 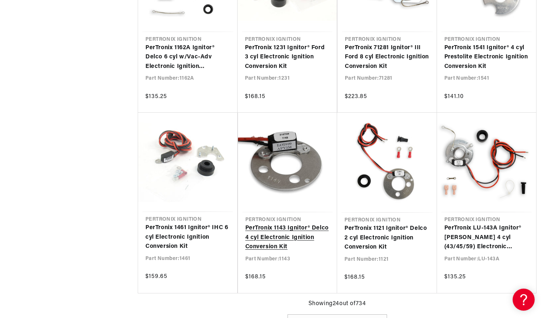 What do you see at coordinates (188, 57) in the screenshot?
I see `a: PerTronix 1162A Ignitor® Delco 6 cyl w/Vac-Adv Electronic Ignition Conversion Kit` at bounding box center [188, 57].